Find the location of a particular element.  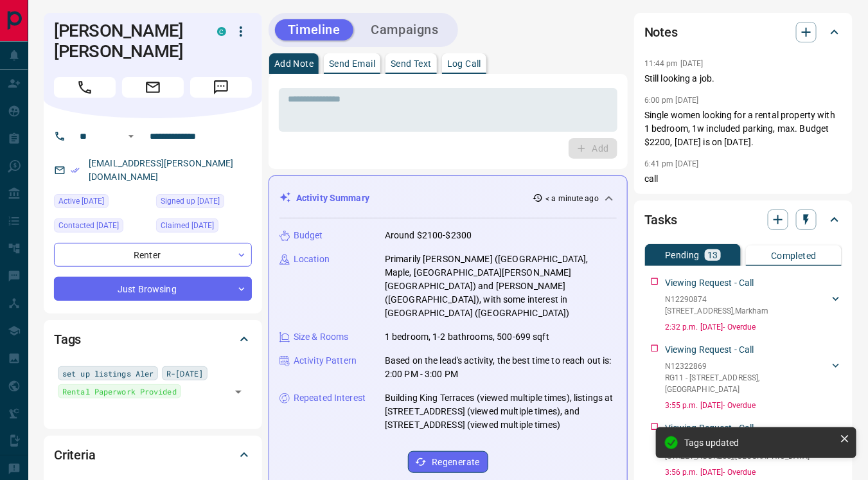

p: 13 is located at coordinates (712, 255).